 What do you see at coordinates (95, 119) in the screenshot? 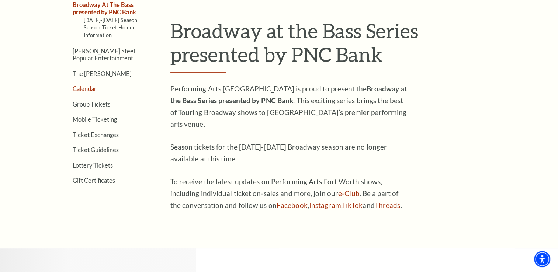
I see `a: Mobile Ticketing` at bounding box center [95, 119].